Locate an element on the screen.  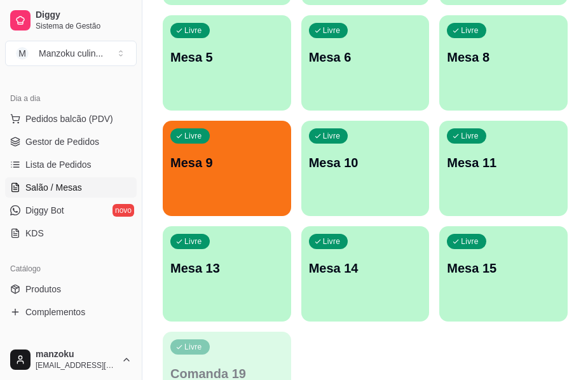
a: Gestor de Pedidos is located at coordinates (70, 142).